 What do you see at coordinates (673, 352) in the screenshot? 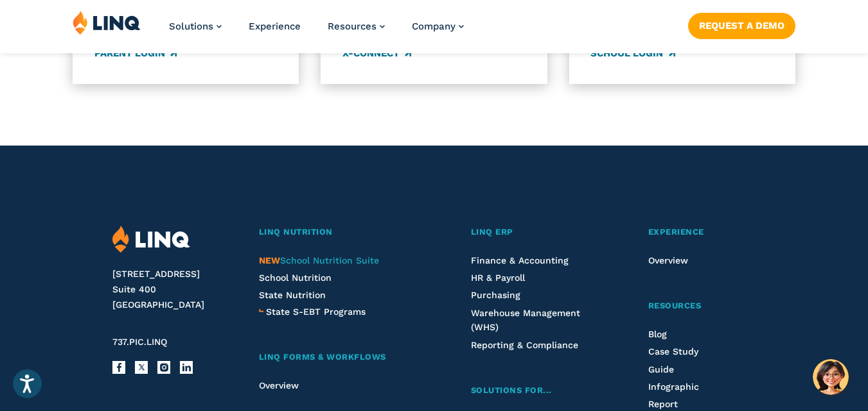
I see `span: Case Study` at bounding box center [673, 352].